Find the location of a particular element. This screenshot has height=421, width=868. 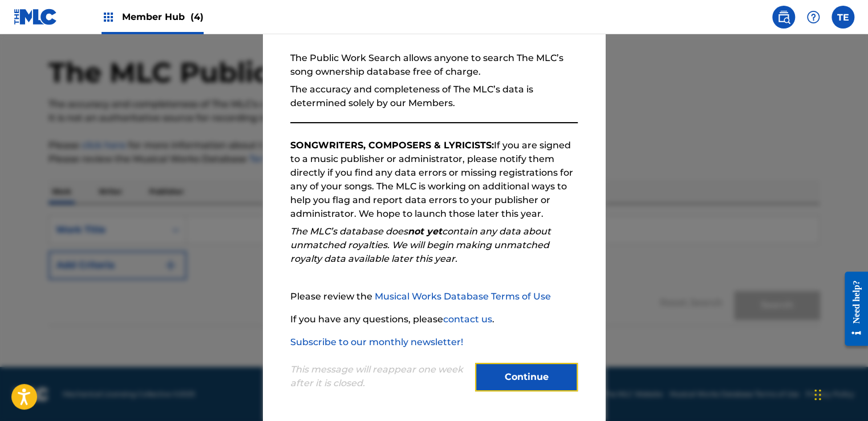

p: The accuracy and completeness of The MLC’s data is determined solely by our Members. is located at coordinates (434, 97).